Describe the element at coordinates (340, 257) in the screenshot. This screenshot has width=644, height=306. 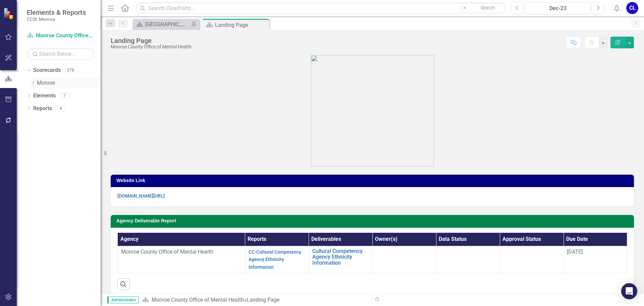
I see `a: Cultural Competency Agency Ethnicity Information` at that location.